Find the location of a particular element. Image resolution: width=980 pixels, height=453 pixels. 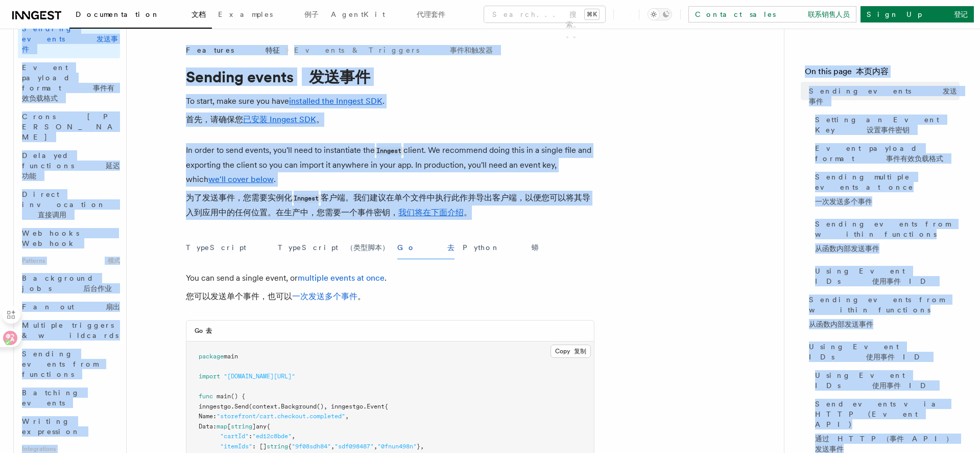

font: 事件有效负载格式 is located at coordinates (914, 159).